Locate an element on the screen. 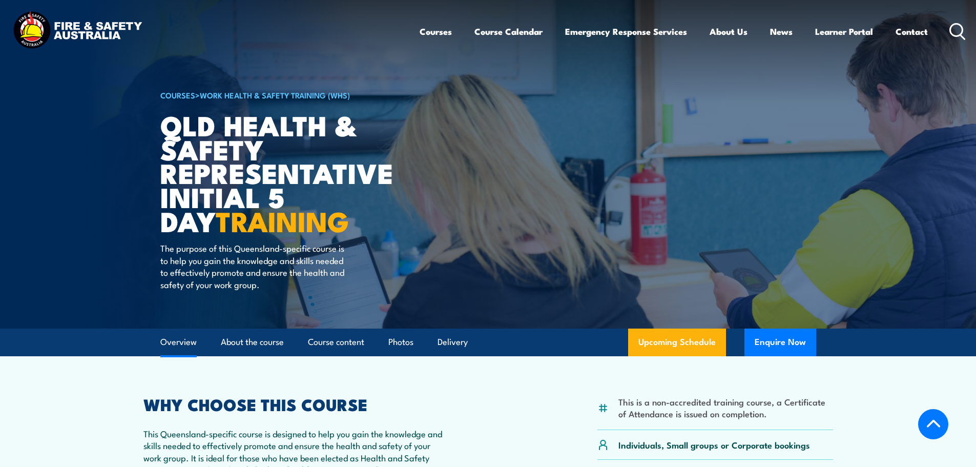  p: The purpose of this Queensland-specific course is to help you gain the knowledge and skills neede... is located at coordinates (254, 266).